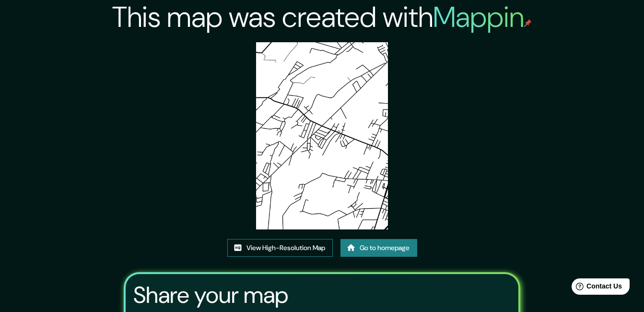 The image size is (644, 312). What do you see at coordinates (45, 11) in the screenshot?
I see `span: Contact Us` at bounding box center [45, 11].